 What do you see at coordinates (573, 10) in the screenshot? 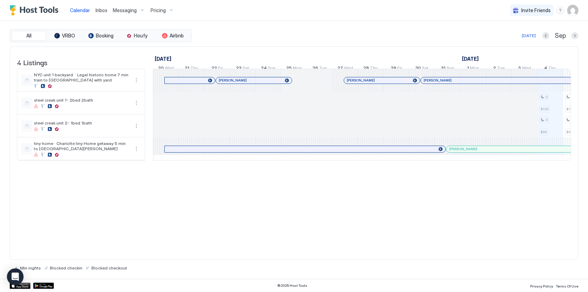
I see `div: User profile` at bounding box center [573, 10].